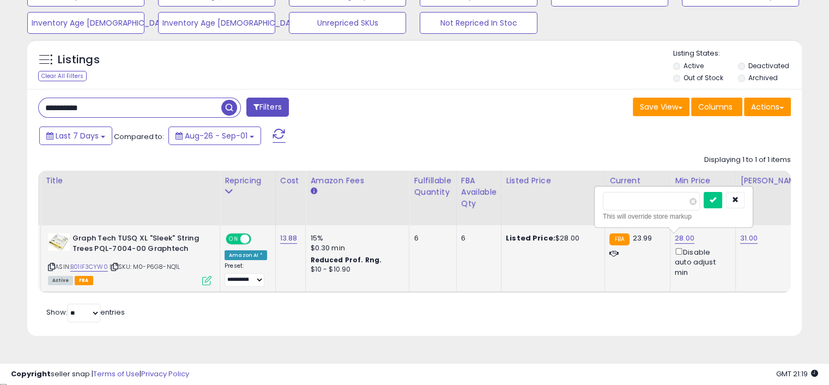 The height and width of the screenshot is (385, 829). I want to click on button: Aug-26 - Sep-01, so click(215, 136).